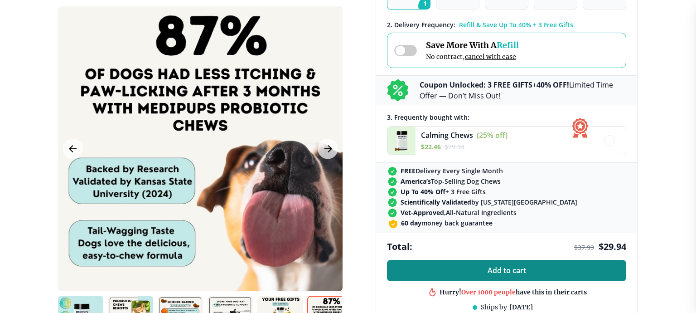 Image resolution: width=696 pixels, height=313 pixels. Describe the element at coordinates (400, 246) in the screenshot. I see `span: Total:` at that location.